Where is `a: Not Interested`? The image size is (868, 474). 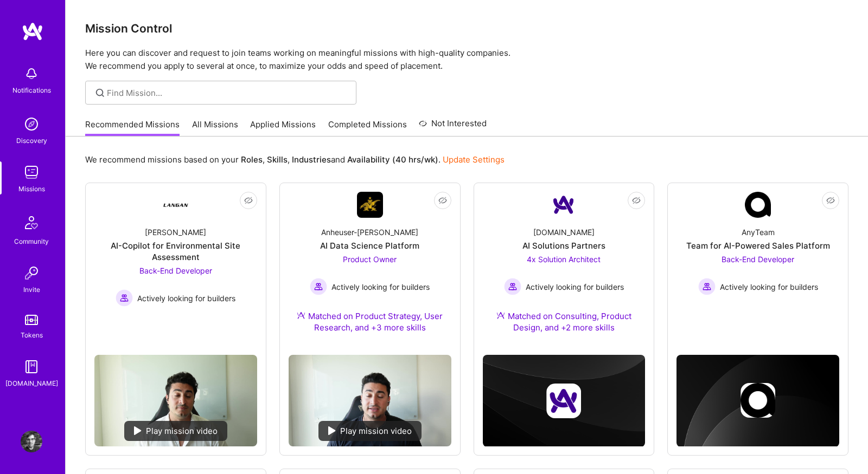 a: Not Interested is located at coordinates (453, 127).